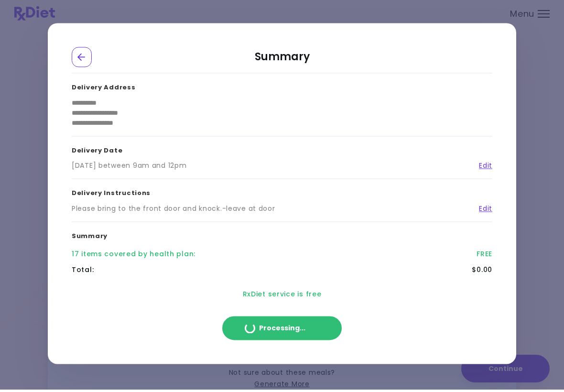  I want to click on h3: Delivery Date, so click(282, 151).